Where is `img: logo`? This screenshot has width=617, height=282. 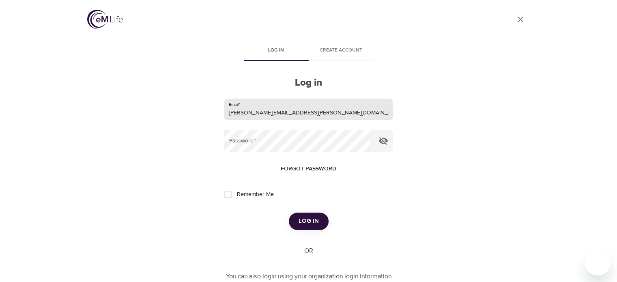
img: logo is located at coordinates (105, 19).